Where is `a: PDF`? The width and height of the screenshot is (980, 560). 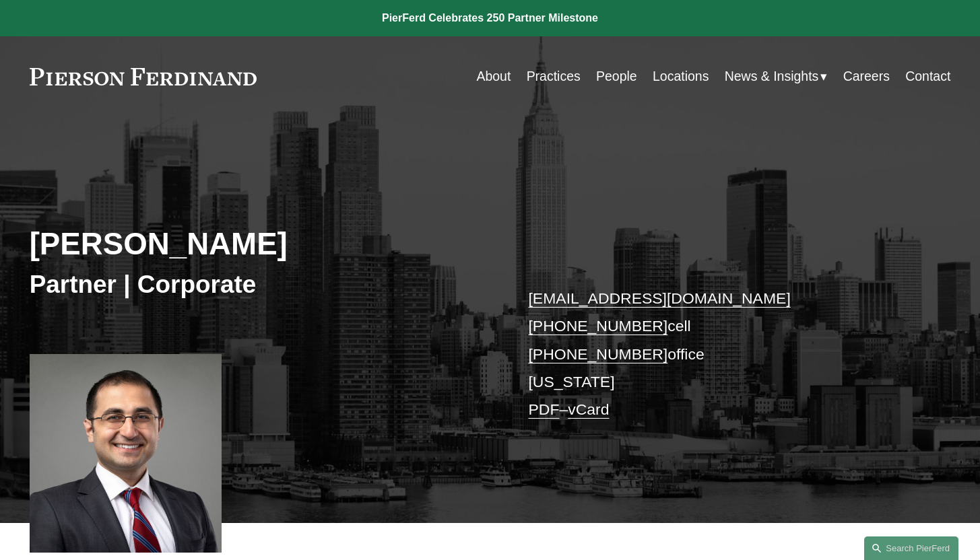 a: PDF is located at coordinates (544, 410).